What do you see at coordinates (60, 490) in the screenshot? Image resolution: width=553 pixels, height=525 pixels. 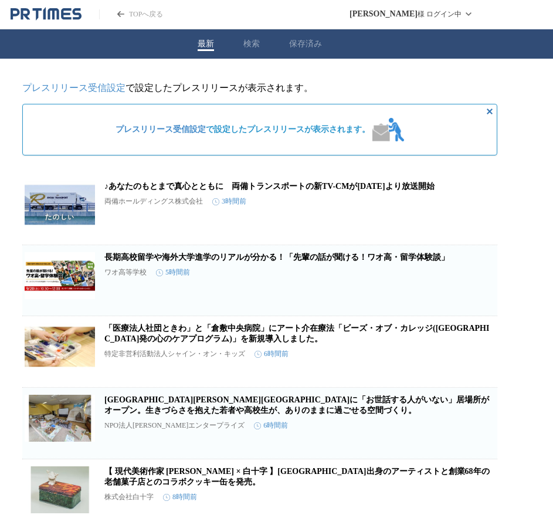 I see `img: 【 現代美術作家 平子 雄一 × 白十字 】岡山県出身のアーティストと創業68年の老舗菓子店とのコラボクッキー缶を発売。` at bounding box center [60, 490].